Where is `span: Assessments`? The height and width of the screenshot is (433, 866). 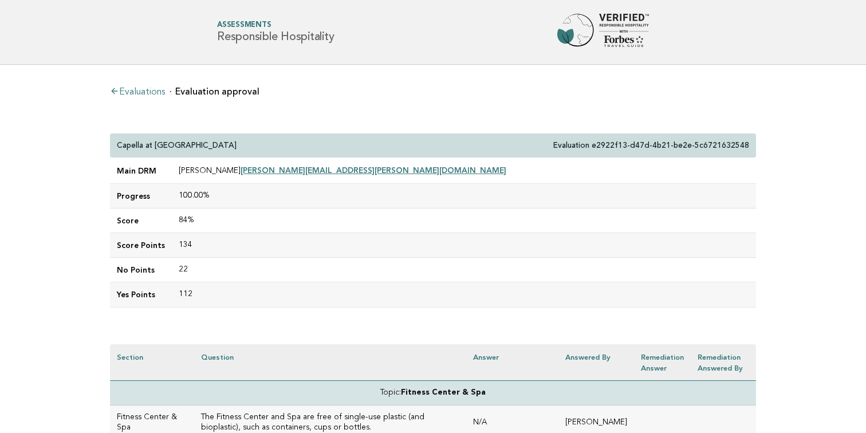
span: Assessments is located at coordinates (276, 25).